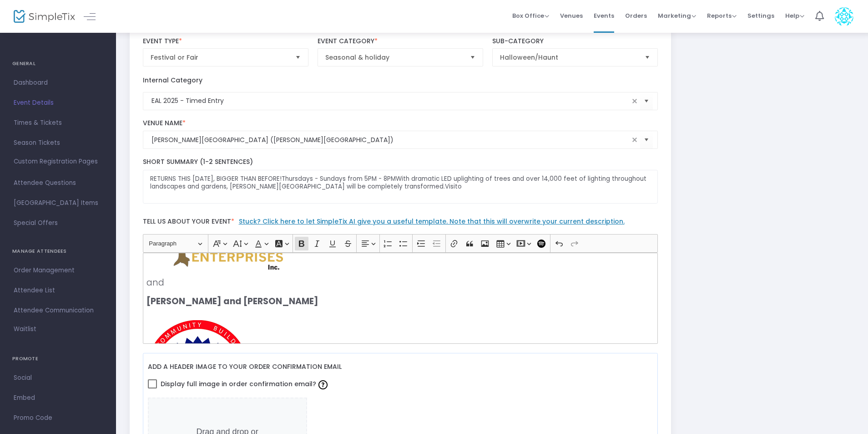 The image size is (868, 434). Describe the element at coordinates (198, 371) in the screenshot. I see `img: 638629374300092604PFRlogo-small.png` at that location.